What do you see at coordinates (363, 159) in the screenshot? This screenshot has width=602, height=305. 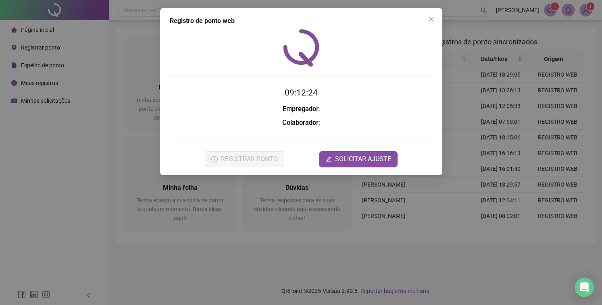 I see `span: SOLICITAR AJUSTE` at bounding box center [363, 159].